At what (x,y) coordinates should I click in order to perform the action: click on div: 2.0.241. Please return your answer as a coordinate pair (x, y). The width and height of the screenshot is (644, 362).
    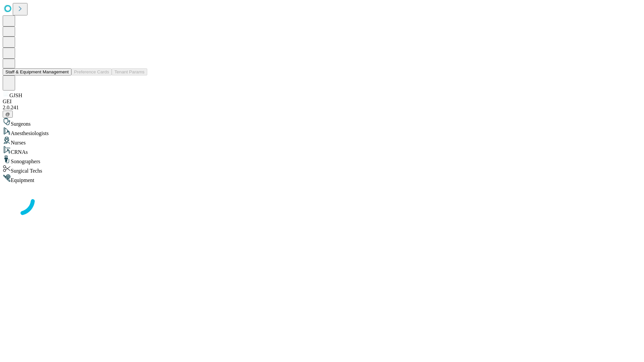
    Looking at the image, I should click on (322, 108).